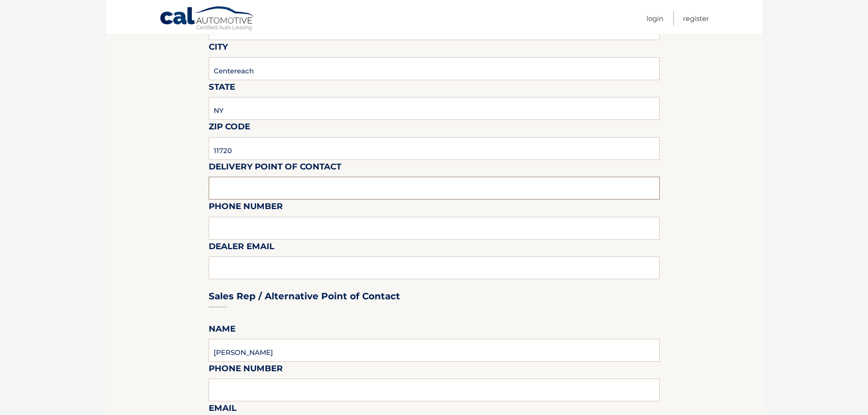 The image size is (868, 415). Describe the element at coordinates (218, 49) in the screenshot. I see `label: City` at that location.